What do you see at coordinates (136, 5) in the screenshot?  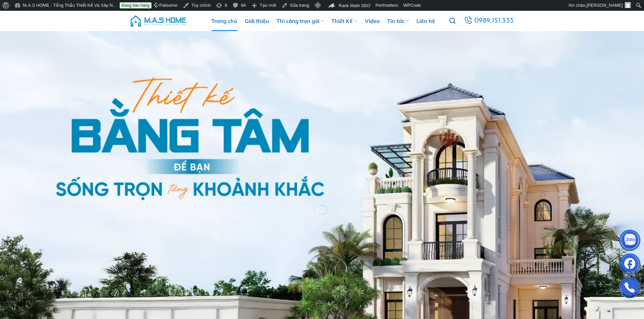 I see `a: Đang bán hàng` at bounding box center [136, 5].